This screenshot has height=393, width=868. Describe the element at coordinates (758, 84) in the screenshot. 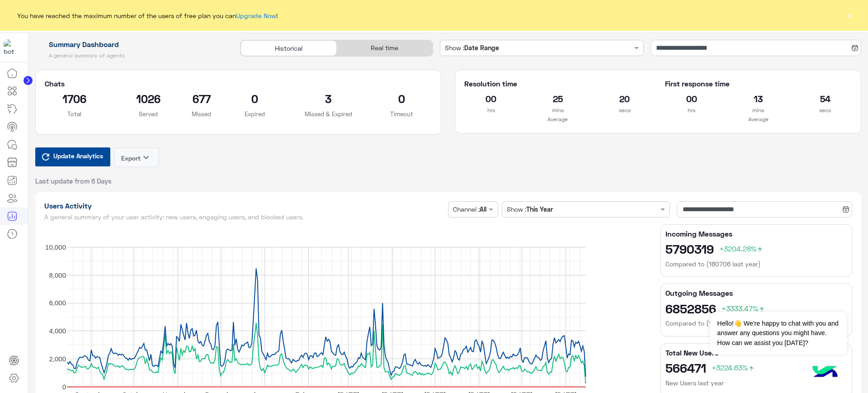

I see `h5: First response time` at that location.